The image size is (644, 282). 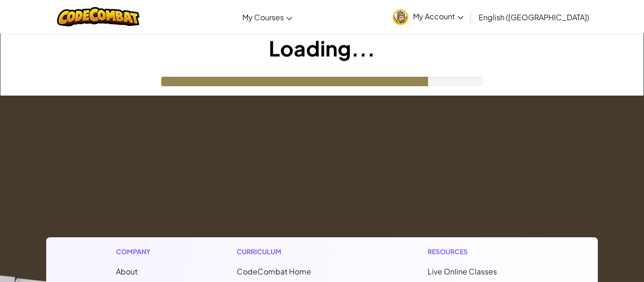 I want to click on a: CodeCombat logo, so click(x=98, y=17).